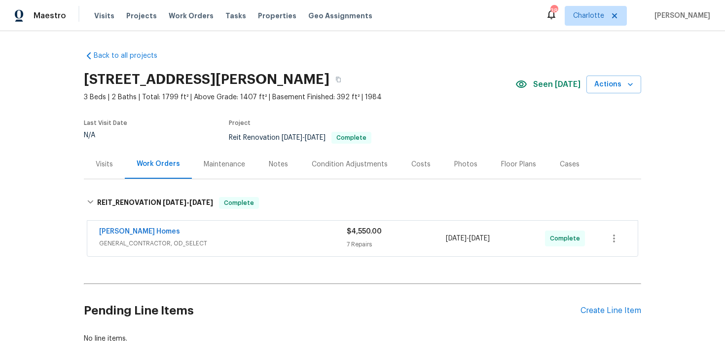  I want to click on a: Back to all projects, so click(131, 56).